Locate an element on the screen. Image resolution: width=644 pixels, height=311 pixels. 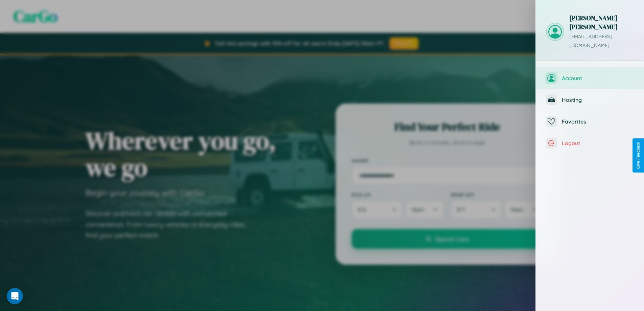
span: Favorites is located at coordinates (598, 122).